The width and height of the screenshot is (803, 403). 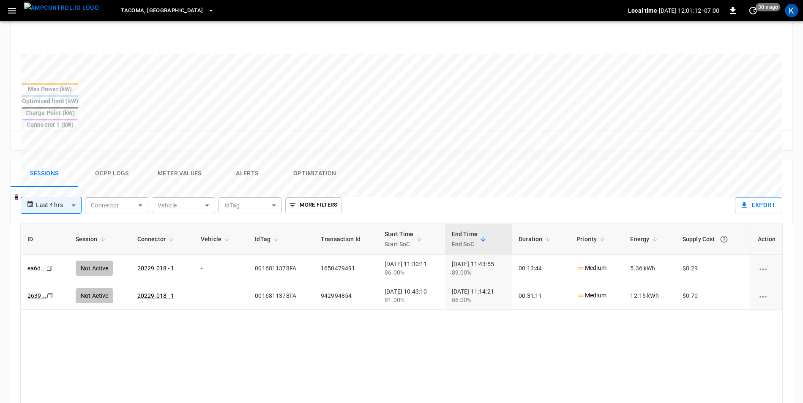 I want to click on span: Energy, so click(x=645, y=239).